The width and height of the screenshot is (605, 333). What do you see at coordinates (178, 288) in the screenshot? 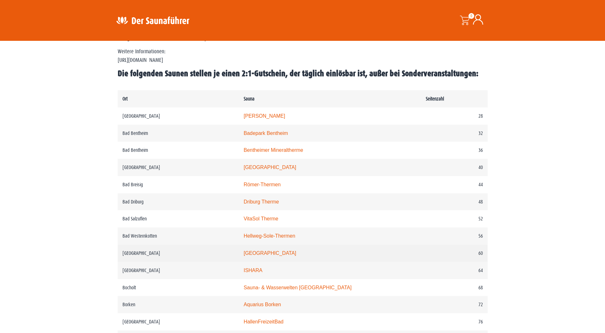
I see `td: Bocholt` at bounding box center [178, 288].